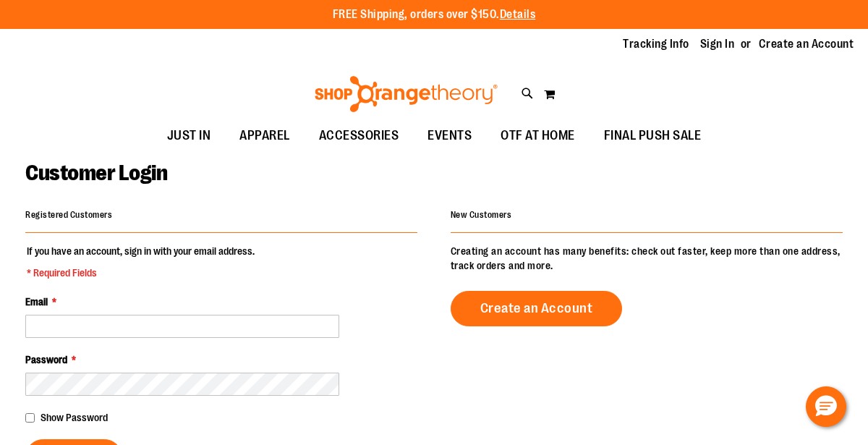 The image size is (868, 445). What do you see at coordinates (358, 136) in the screenshot?
I see `a: ACCESSORIES` at bounding box center [358, 136].